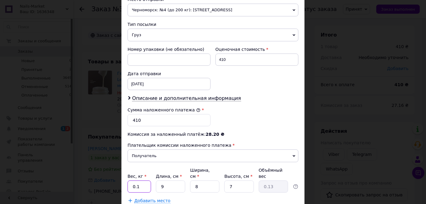 The height and width of the screenshot is (204, 426). I want to click on label: Сумма наложенного платежа, so click(164, 110).